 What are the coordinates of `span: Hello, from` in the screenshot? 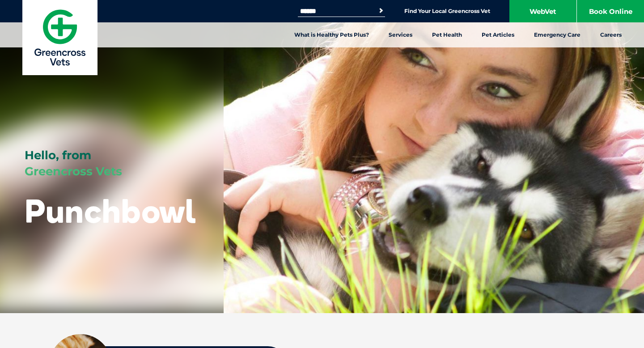 It's located at (58, 155).